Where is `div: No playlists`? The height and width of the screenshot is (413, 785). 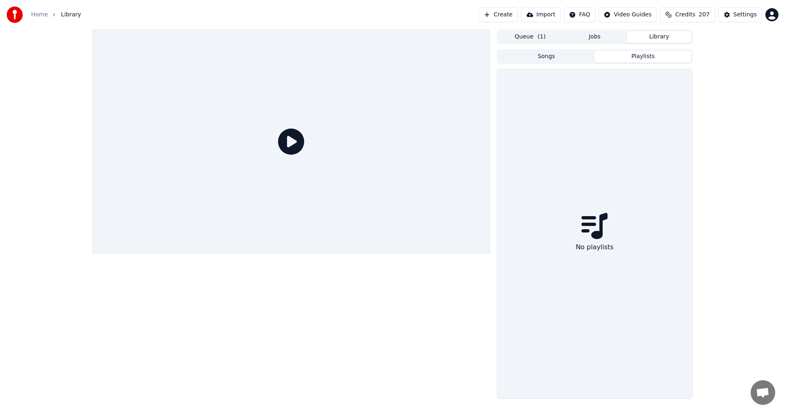
div: No playlists is located at coordinates (595, 247).